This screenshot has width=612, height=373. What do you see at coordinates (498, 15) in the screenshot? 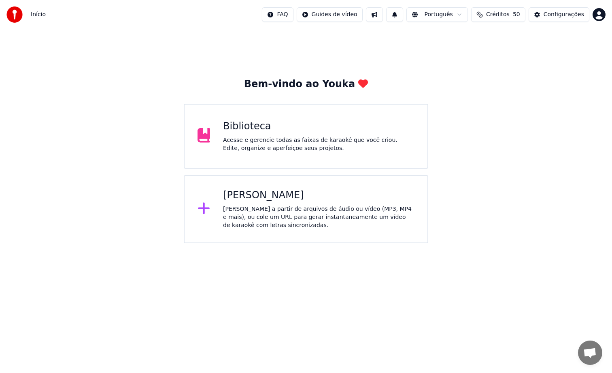
I see `span: Créditos` at bounding box center [498, 15].